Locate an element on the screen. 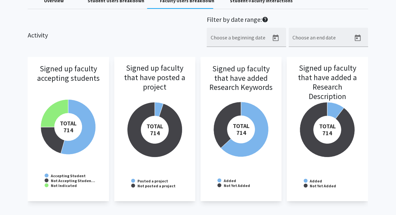 The height and width of the screenshot is (215, 396). text: Not posted a project is located at coordinates (156, 186).